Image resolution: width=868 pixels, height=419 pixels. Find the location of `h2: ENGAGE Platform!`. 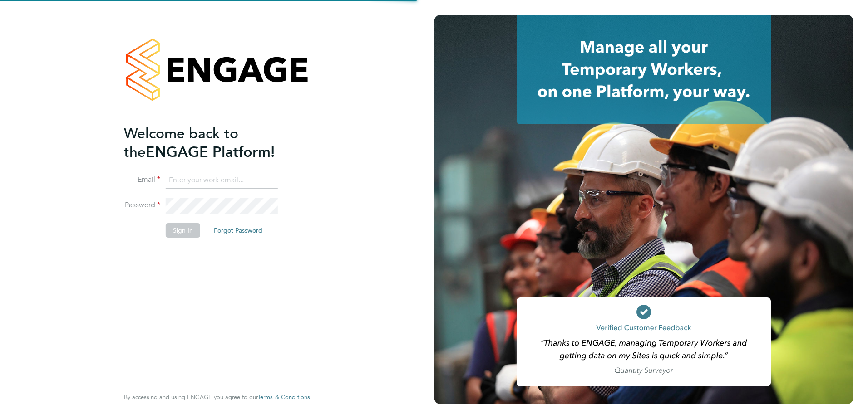

h2: ENGAGE Platform! is located at coordinates (213, 143).